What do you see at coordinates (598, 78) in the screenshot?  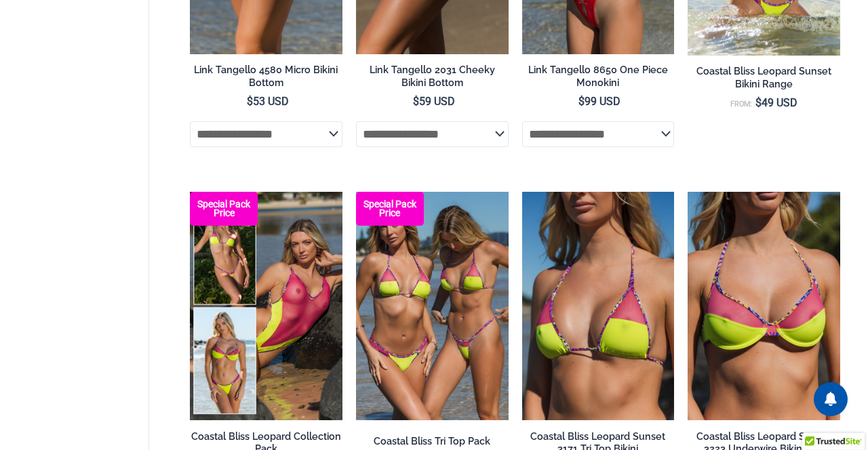 I see `a: Link Tangello 8650 One Piece Monokini` at bounding box center [598, 78].